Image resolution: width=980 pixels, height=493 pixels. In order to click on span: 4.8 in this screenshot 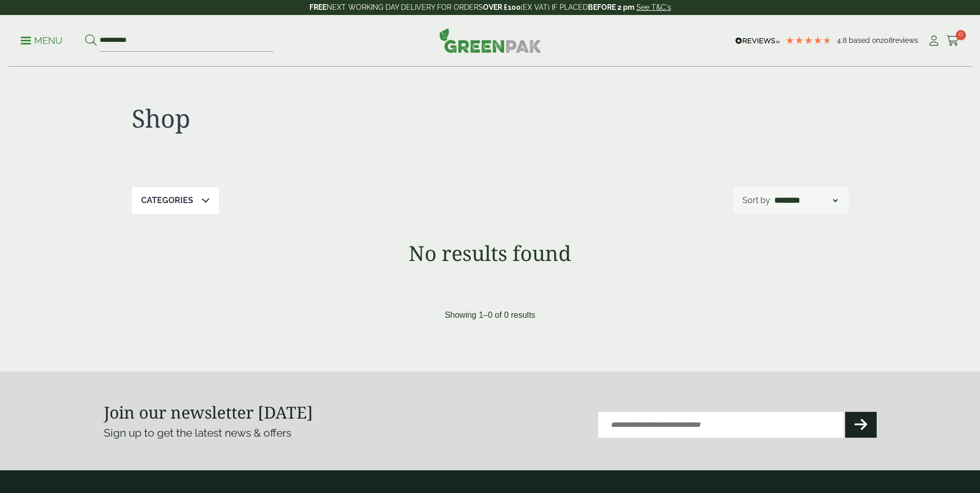, I will do `click(843, 41)`.